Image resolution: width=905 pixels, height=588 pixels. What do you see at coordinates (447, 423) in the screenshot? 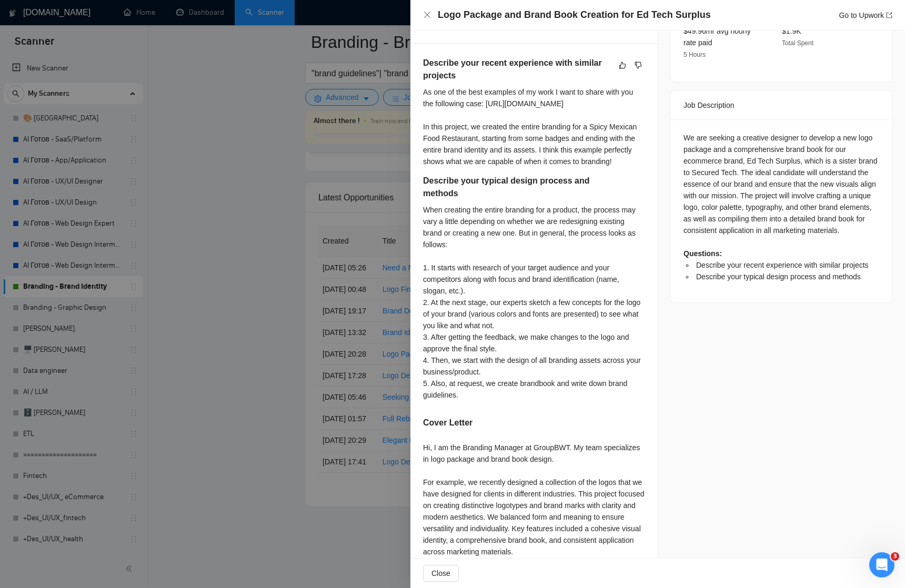
I see `h5: Cover Letter` at bounding box center [447, 423].